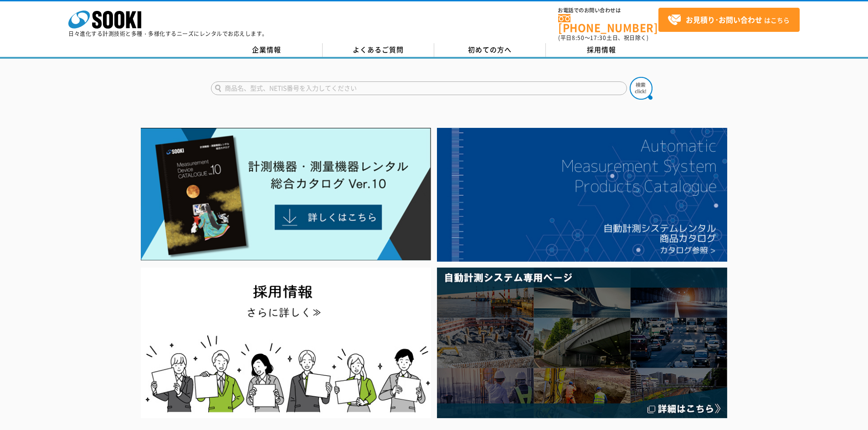 The image size is (868, 430). What do you see at coordinates (490, 50) in the screenshot?
I see `a: 初めての方へ` at bounding box center [490, 50].